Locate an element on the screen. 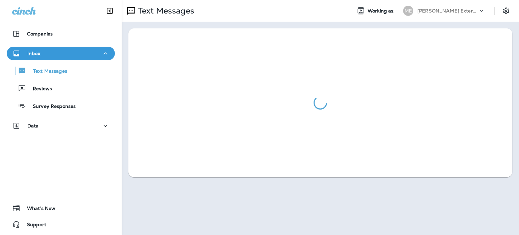 The image size is (519, 235). button: What's New is located at coordinates (61, 208).